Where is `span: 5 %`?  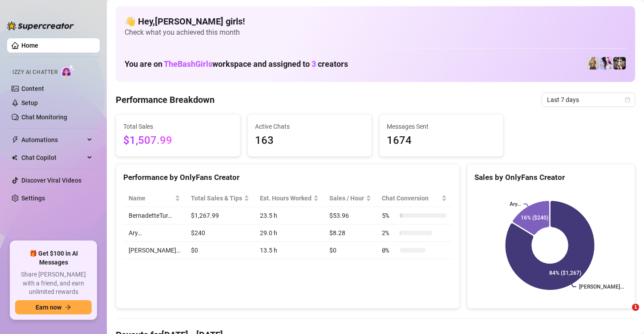
span: 5 % is located at coordinates (389, 216).